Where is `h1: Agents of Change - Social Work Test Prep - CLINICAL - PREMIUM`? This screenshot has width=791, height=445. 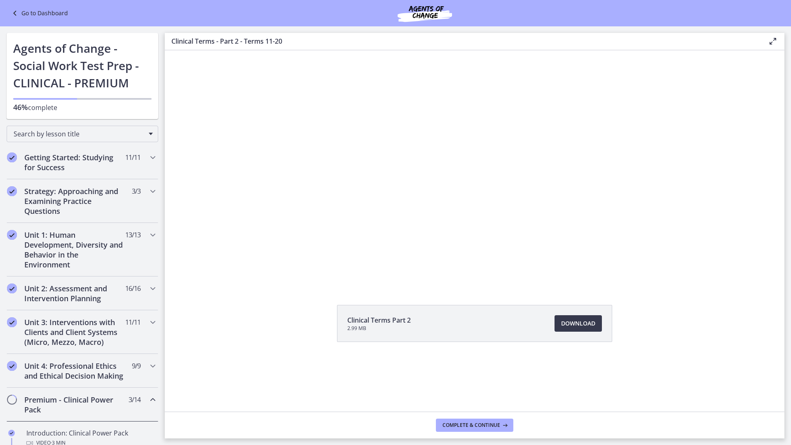 h1: Agents of Change - Social Work Test Prep - CLINICAL - PREMIUM is located at coordinates (82, 65).